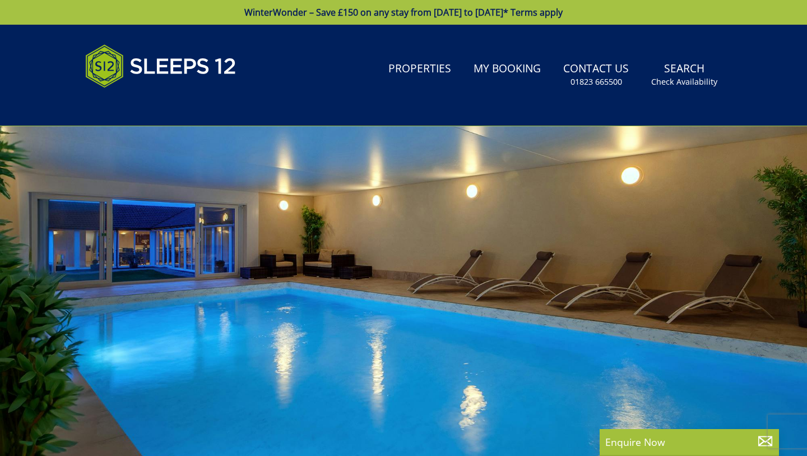  I want to click on a: SearchCheck Availability, so click(684, 75).